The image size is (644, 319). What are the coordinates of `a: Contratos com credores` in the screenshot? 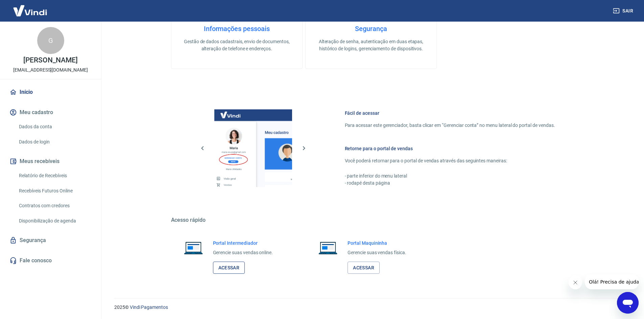 It's located at (55, 206).